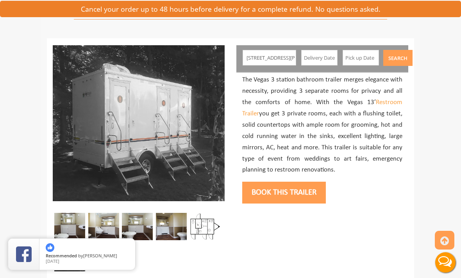 The height and width of the screenshot is (278, 461). Describe the element at coordinates (205, 227) in the screenshot. I see `img: Floor Plan of 3 station restroom with sink and toilet` at that location.